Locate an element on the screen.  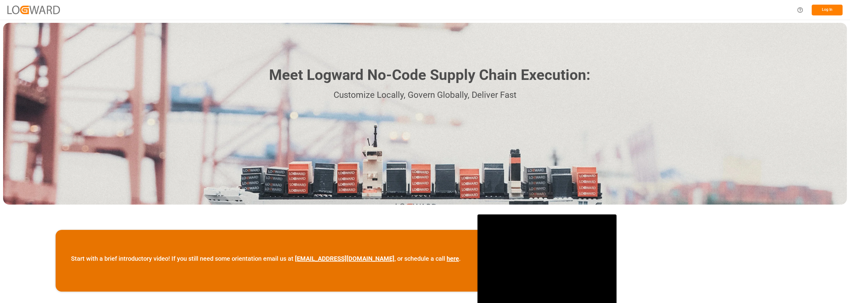
h1: Meet Logward No-Code Supply Chain Execution: is located at coordinates (430, 75).